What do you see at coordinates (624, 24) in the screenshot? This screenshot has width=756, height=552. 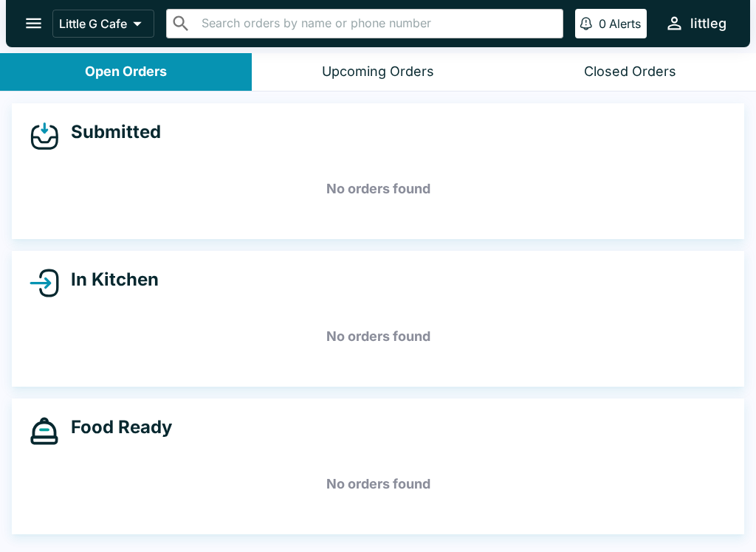 I see `p: Alerts` at bounding box center [624, 24].